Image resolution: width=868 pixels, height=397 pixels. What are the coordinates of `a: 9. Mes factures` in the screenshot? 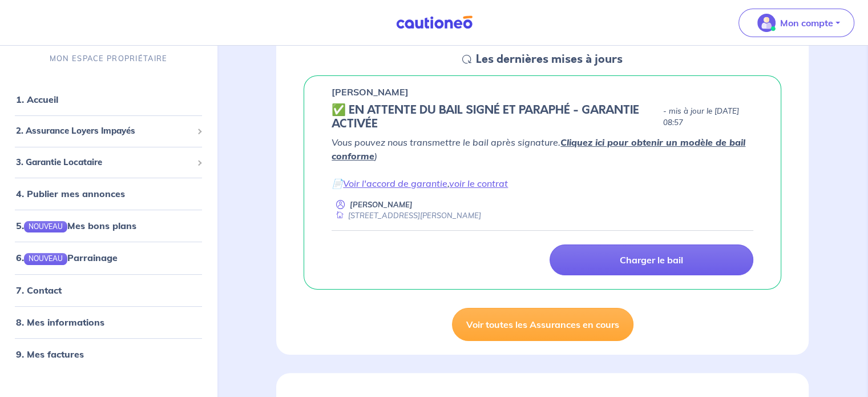 It's located at (50, 354).